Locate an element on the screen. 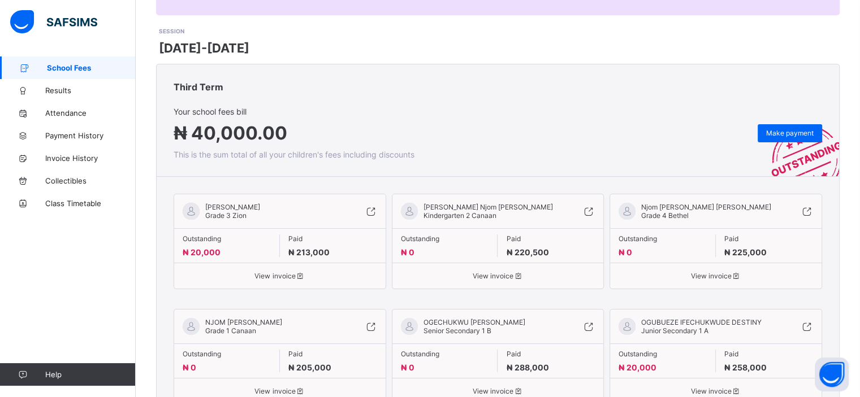 The image size is (860, 397). span: Attendance is located at coordinates (90, 113).